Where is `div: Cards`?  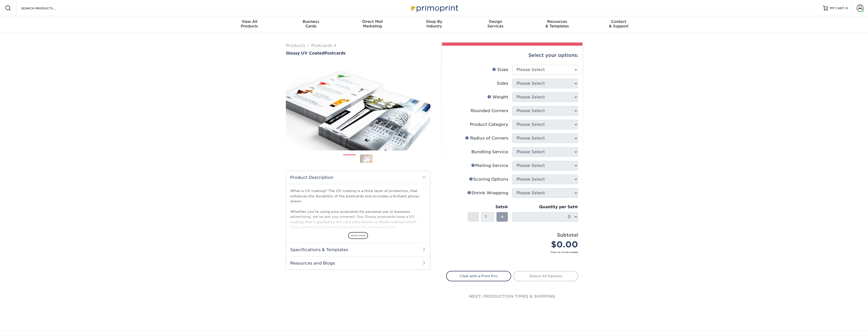
div: Cards is located at coordinates (311, 24).